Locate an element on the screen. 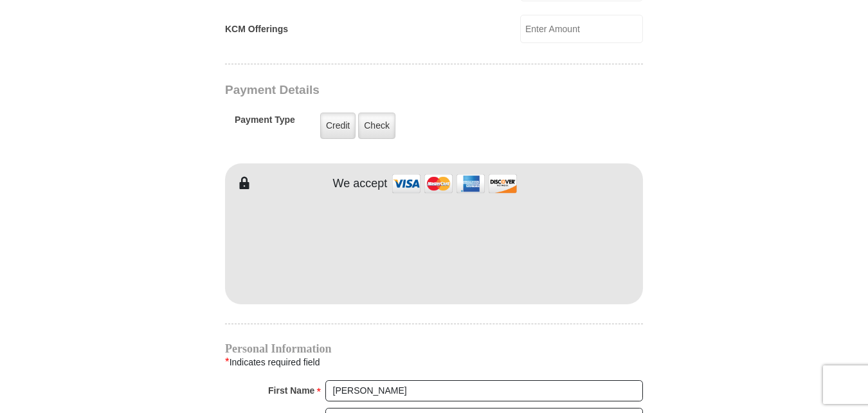  h4: Personal Information is located at coordinates (434, 349).